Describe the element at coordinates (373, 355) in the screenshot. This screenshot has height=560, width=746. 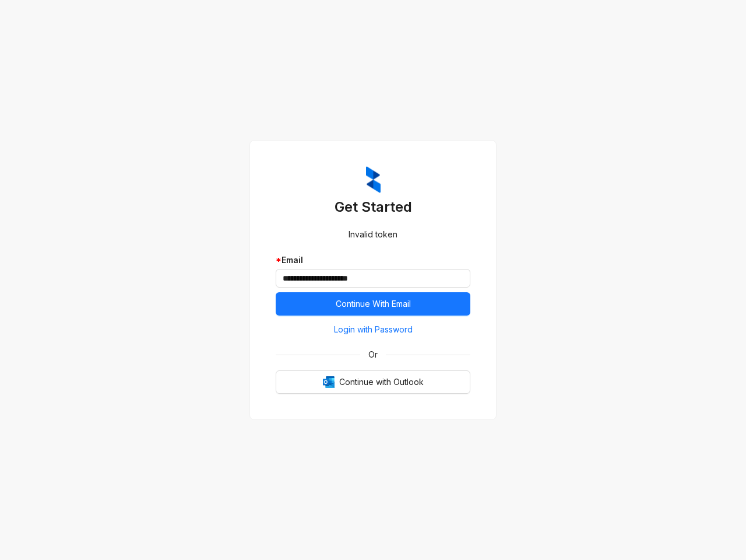
I see `span: Or` at that location.